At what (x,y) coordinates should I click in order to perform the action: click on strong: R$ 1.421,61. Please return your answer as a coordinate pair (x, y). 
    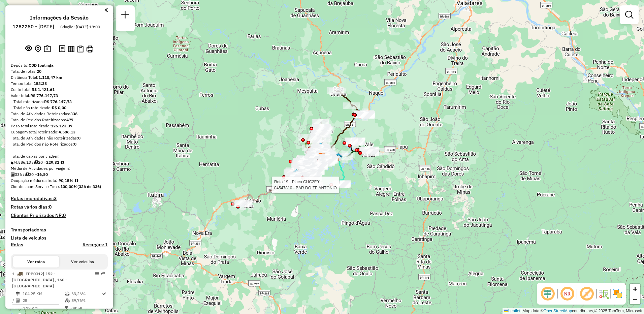
    Looking at the image, I should click on (43, 89).